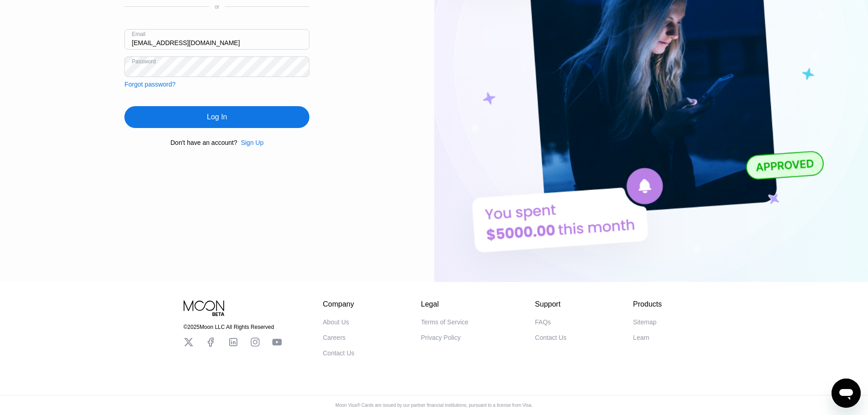 The width and height of the screenshot is (868, 415). What do you see at coordinates (647, 304) in the screenshot?
I see `div: Products` at bounding box center [647, 304].